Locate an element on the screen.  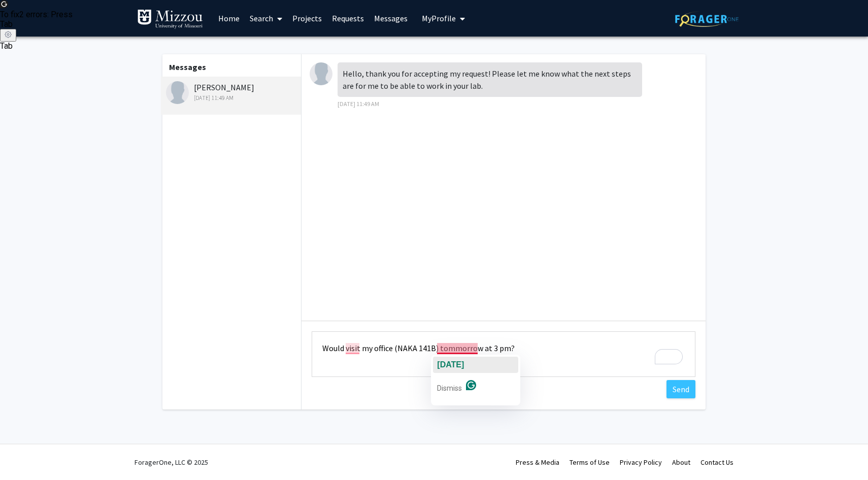
a: Contact Us is located at coordinates (716, 462).